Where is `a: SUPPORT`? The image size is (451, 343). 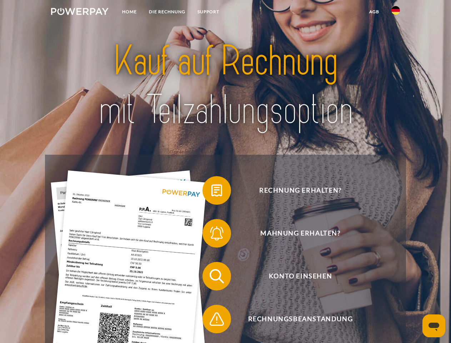 a: SUPPORT is located at coordinates (208, 12).